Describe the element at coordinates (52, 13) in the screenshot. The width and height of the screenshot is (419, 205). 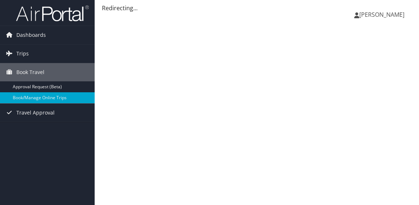
I see `img: airportal-logo.png` at that location.